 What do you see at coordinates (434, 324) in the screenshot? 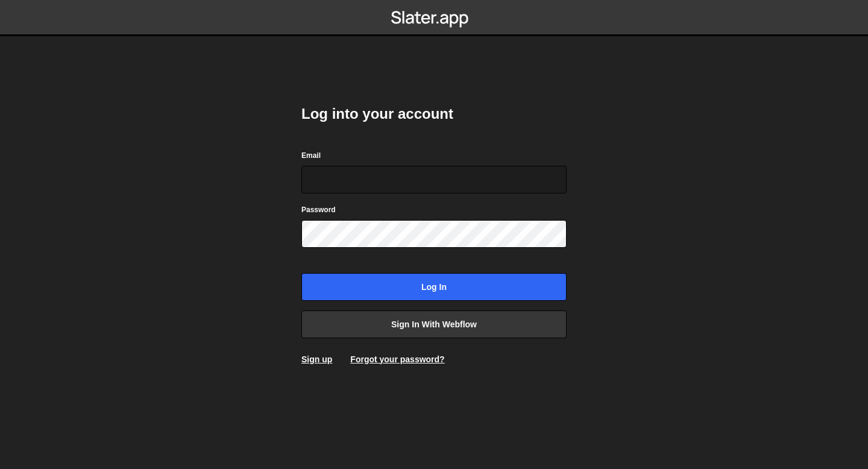
I see `a: Sign in with Webflow` at bounding box center [434, 324].